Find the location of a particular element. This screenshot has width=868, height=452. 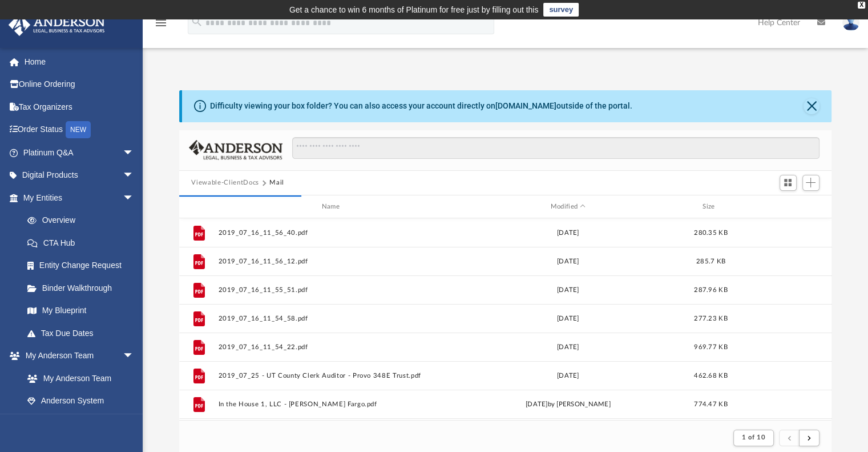

a: My Blueprint is located at coordinates (81, 310).